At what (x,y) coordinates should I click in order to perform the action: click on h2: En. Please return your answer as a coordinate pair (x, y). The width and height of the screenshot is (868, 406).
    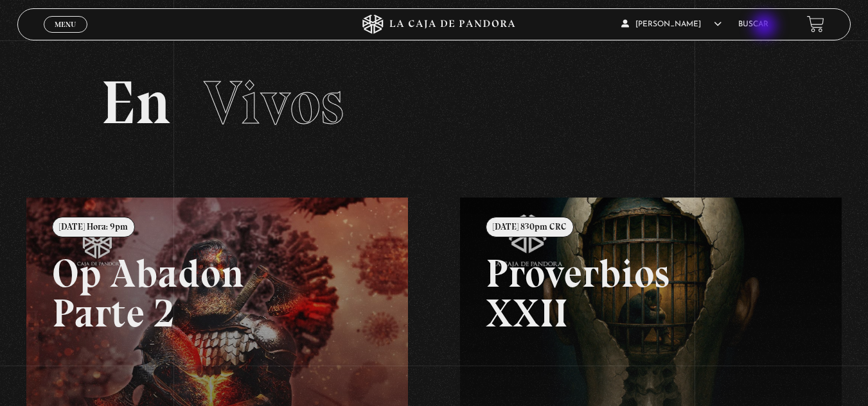
    Looking at the image, I should click on (434, 103).